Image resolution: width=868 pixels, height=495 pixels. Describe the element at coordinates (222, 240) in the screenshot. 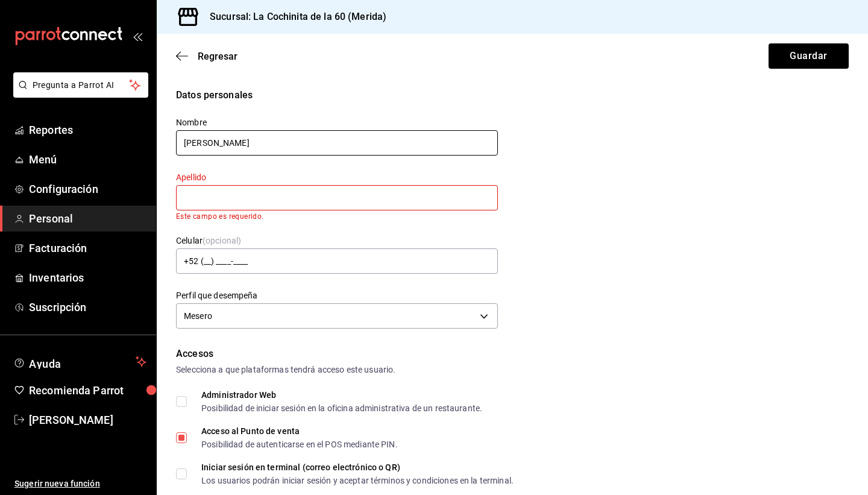

I see `span: (opcional)` at that location.